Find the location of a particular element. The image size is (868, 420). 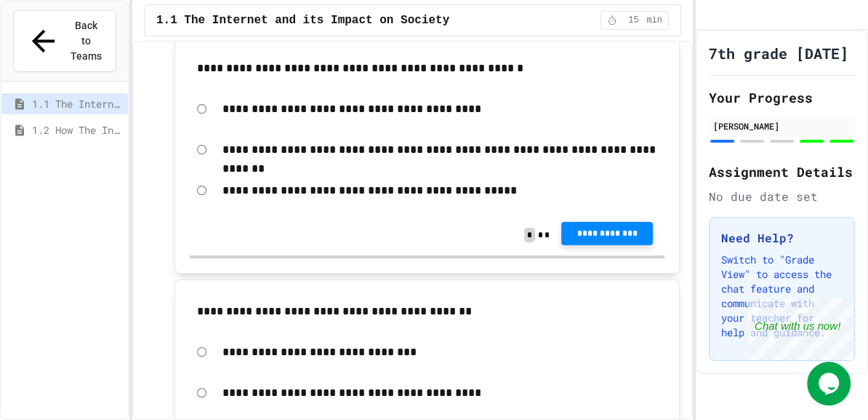

p: Chat with us now! is located at coordinates (50, 27).